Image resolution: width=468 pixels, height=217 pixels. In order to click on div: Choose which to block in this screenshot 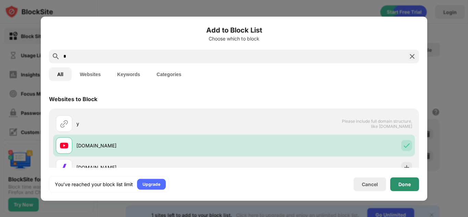, I will do `click(234, 38)`.